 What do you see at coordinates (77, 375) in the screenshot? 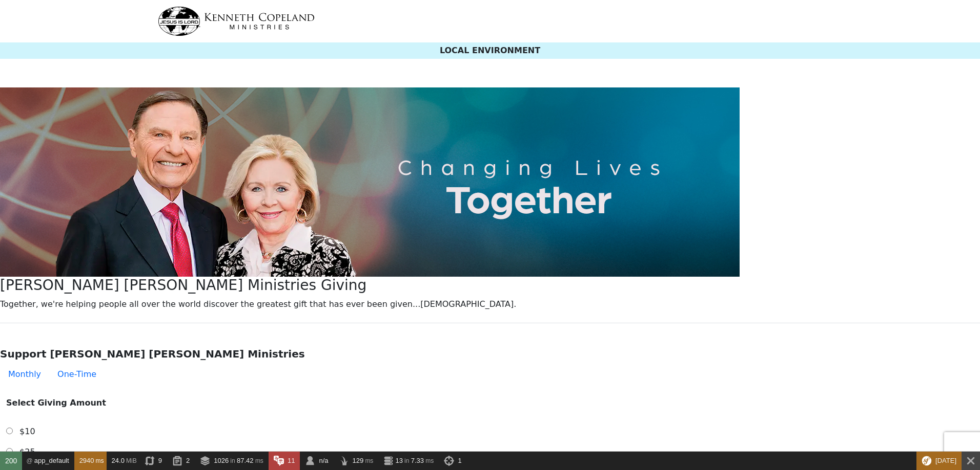
I see `button: One-Time` at bounding box center [77, 375].